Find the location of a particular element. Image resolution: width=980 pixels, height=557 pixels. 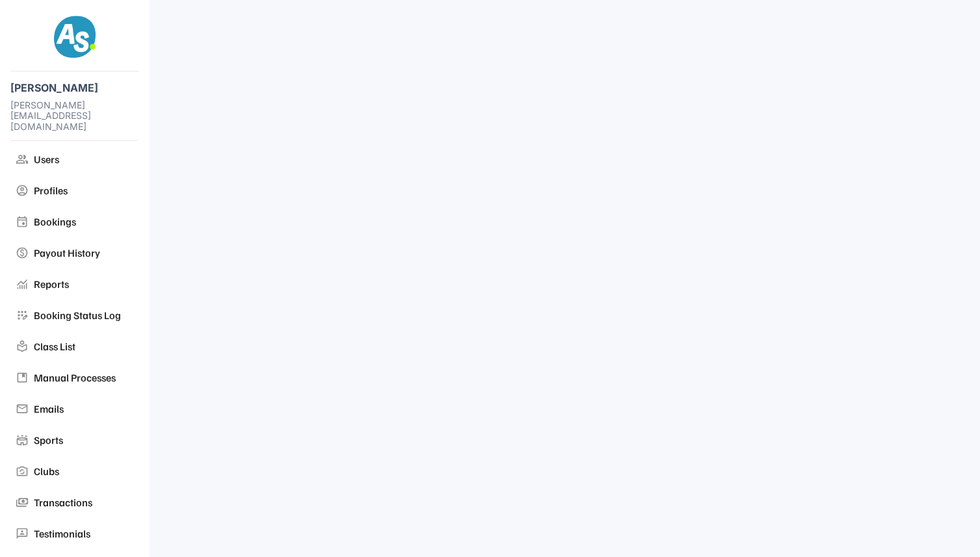

img: group_24dp_909090_FILL0_wght400_GRAD0_opsz24.svg is located at coordinates (22, 159).